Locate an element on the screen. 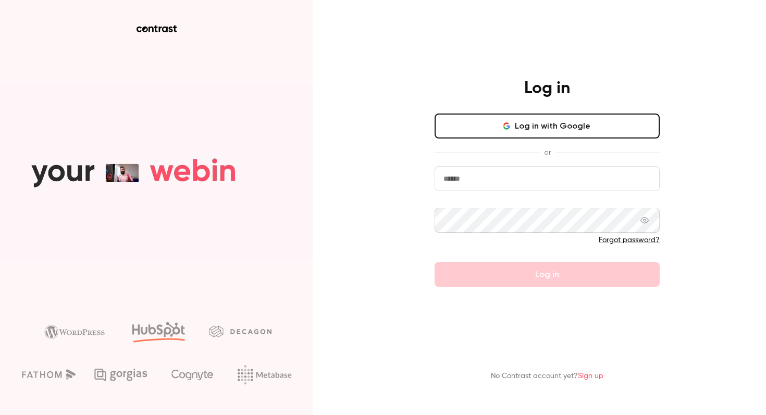 This screenshot has height=415, width=766. span: or is located at coordinates (547, 152).